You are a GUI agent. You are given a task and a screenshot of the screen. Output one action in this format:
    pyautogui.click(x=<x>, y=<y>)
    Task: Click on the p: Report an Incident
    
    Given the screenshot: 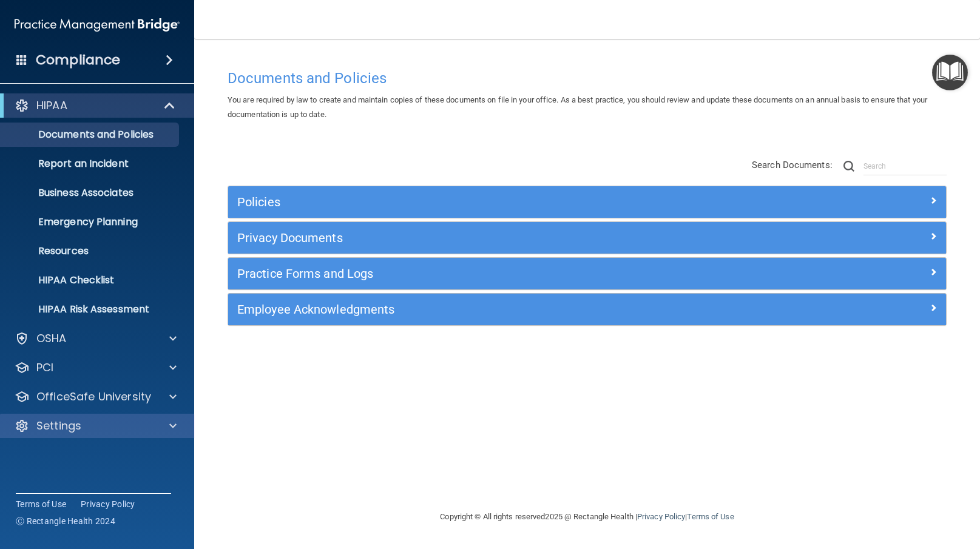 What is the action you would take?
    pyautogui.click(x=90, y=163)
    